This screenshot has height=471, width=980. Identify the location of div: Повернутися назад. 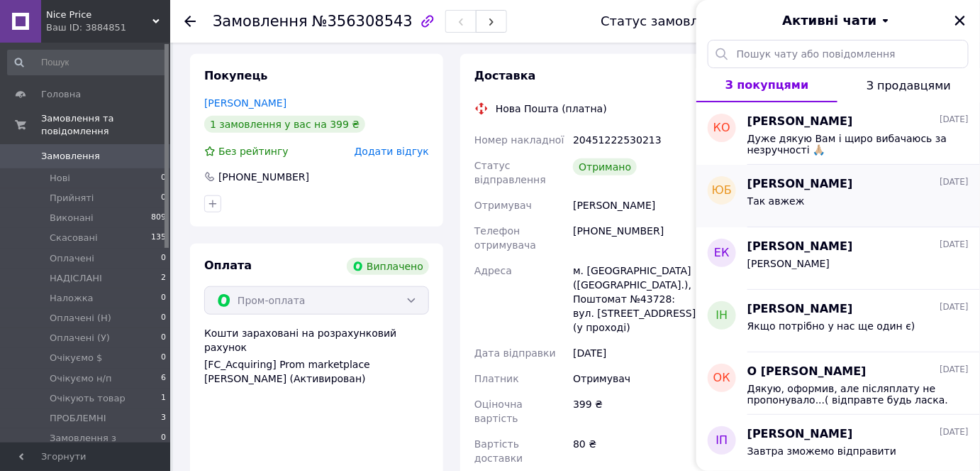
(190, 22).